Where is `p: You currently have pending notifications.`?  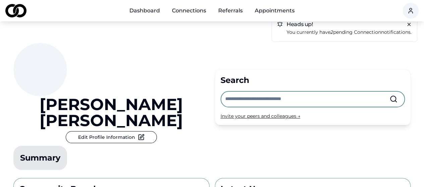 p: You currently have pending notifications. is located at coordinates (349, 32).